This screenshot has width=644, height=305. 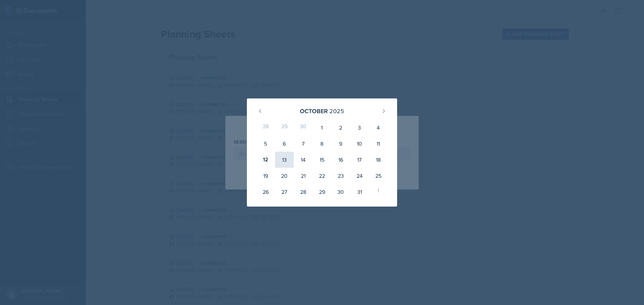 What do you see at coordinates (337, 111) in the screenshot?
I see `div: 2025` at bounding box center [337, 111].